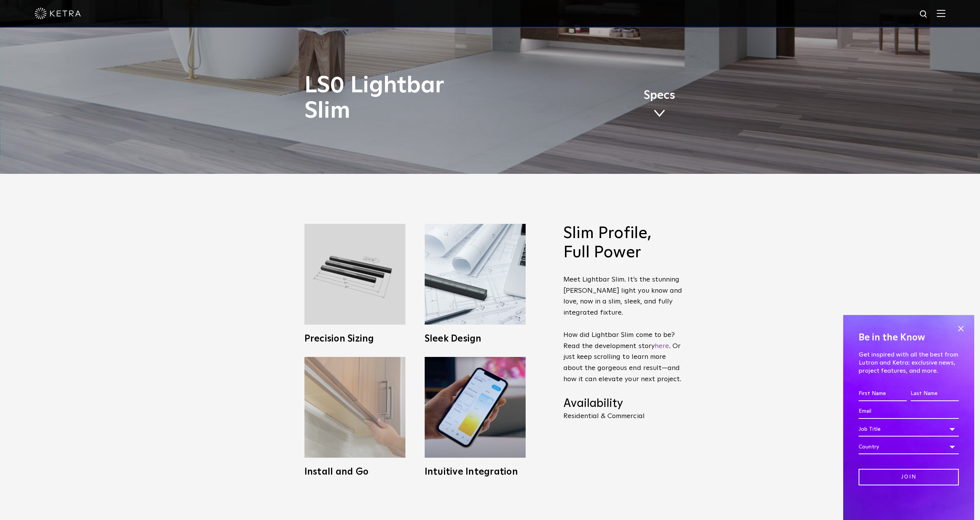 The height and width of the screenshot is (520, 980). What do you see at coordinates (882, 394) in the screenshot?
I see `input: First Name` at bounding box center [882, 394].